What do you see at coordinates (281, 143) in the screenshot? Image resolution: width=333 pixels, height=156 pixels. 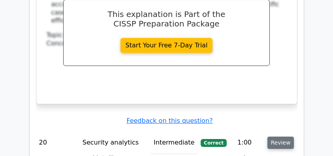 I see `button: Review` at bounding box center [281, 143].